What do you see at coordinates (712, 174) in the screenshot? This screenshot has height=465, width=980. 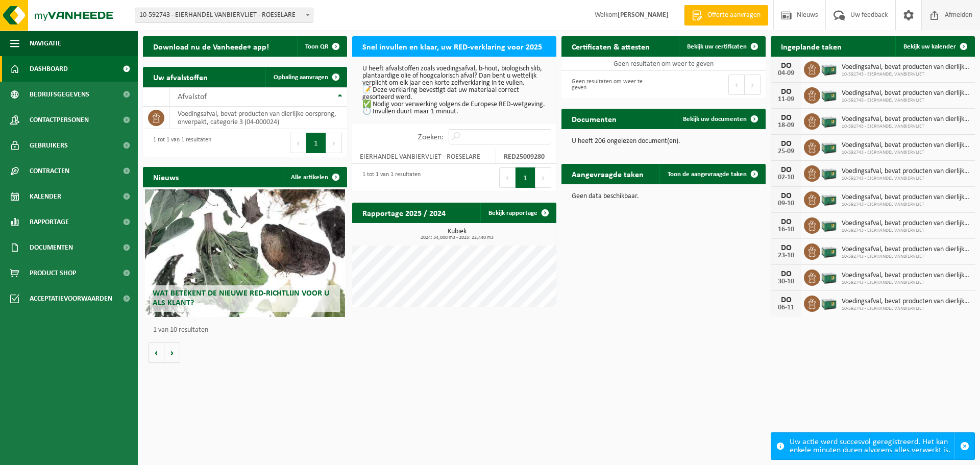 I see `a: Toon de aangevraagde taken` at bounding box center [712, 174].